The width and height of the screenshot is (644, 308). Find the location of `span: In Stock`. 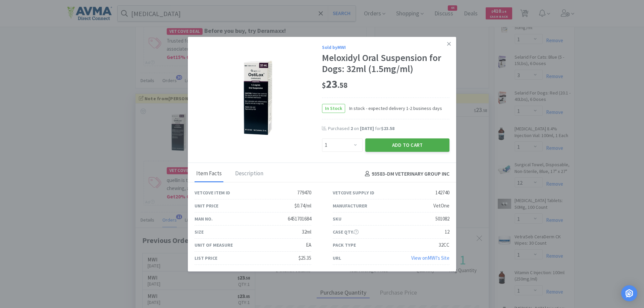

span: In Stock is located at coordinates (334, 108).